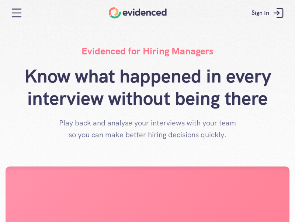 This screenshot has height=222, width=295. Describe the element at coordinates (148, 87) in the screenshot. I see `h1: Know what happened in every interview without being there` at that location.